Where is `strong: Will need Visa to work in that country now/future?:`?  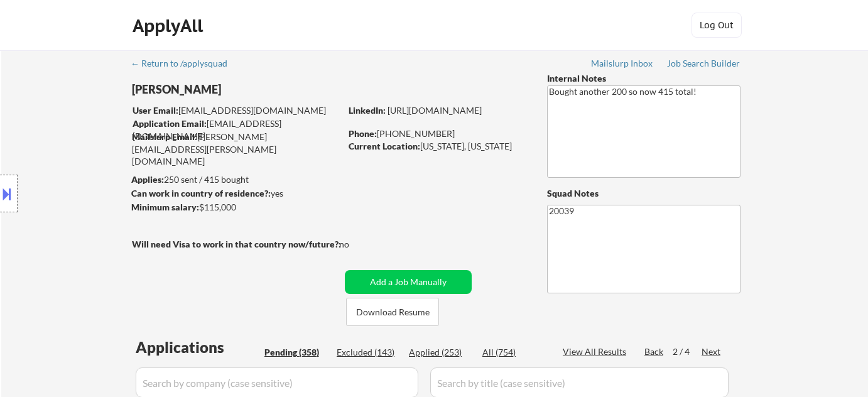
strong: Will need Visa to work in that country now/future?: is located at coordinates (236, 244).